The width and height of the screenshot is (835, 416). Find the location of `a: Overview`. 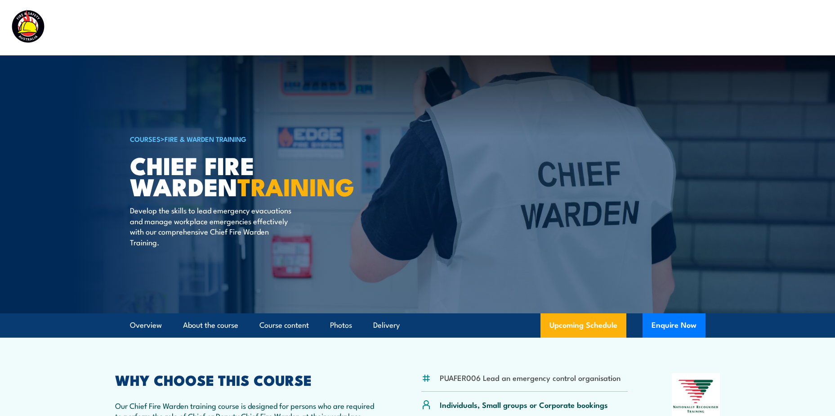

a: Overview is located at coordinates (146, 325).